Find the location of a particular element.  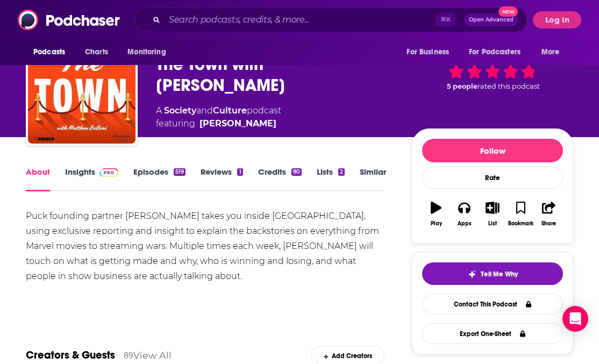

div: Rate is located at coordinates (492, 177).